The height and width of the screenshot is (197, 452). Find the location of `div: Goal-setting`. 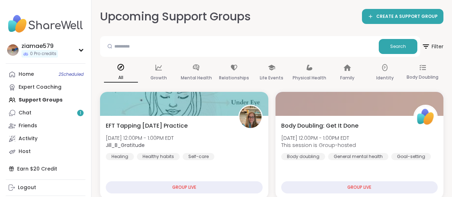

div: Goal-setting is located at coordinates (411, 156).